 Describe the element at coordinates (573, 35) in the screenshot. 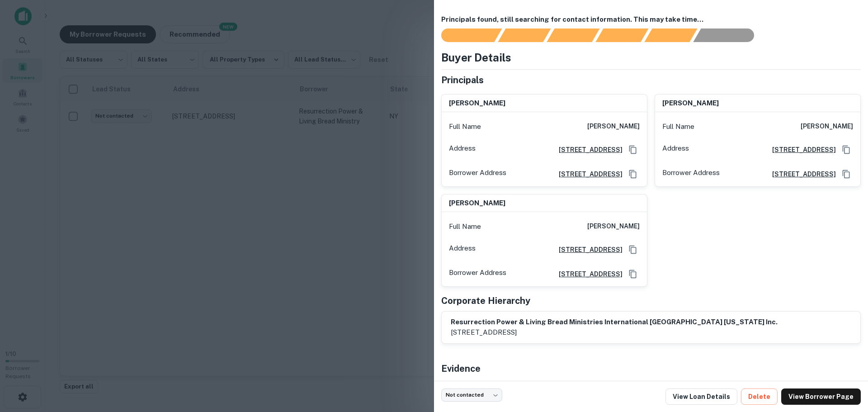

I see `div: Documents found, AI parsing details...` at that location.